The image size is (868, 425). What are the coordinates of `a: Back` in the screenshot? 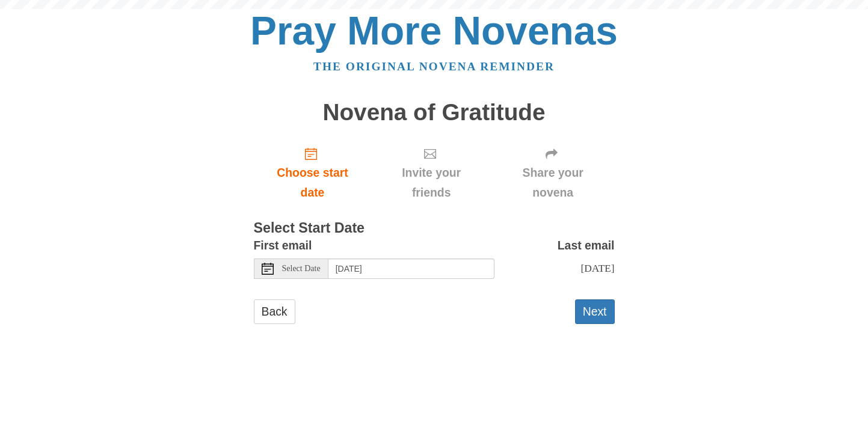 It's located at (275, 312).